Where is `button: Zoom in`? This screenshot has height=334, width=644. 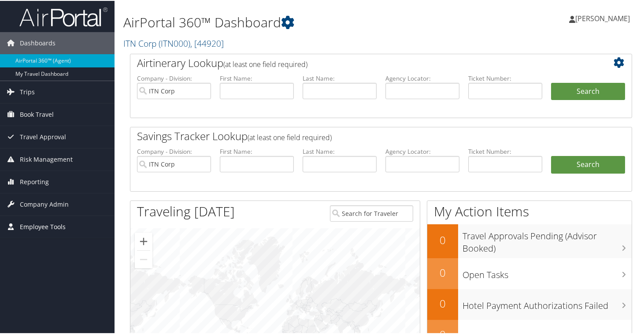
button: Zoom in is located at coordinates (144, 241).